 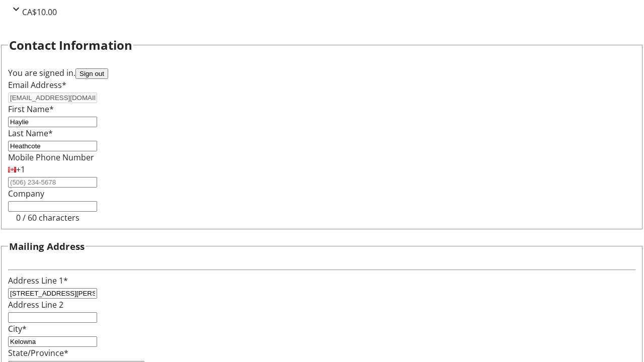 I want to click on input: Address, so click(x=52, y=293).